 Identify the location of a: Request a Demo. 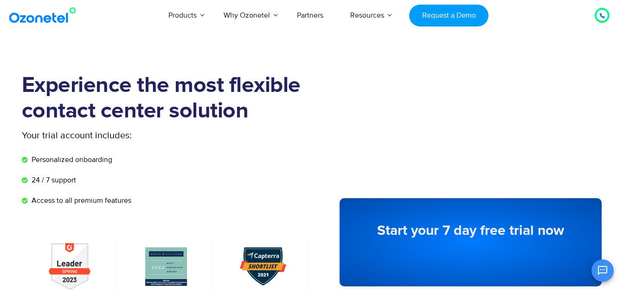
(449, 15).